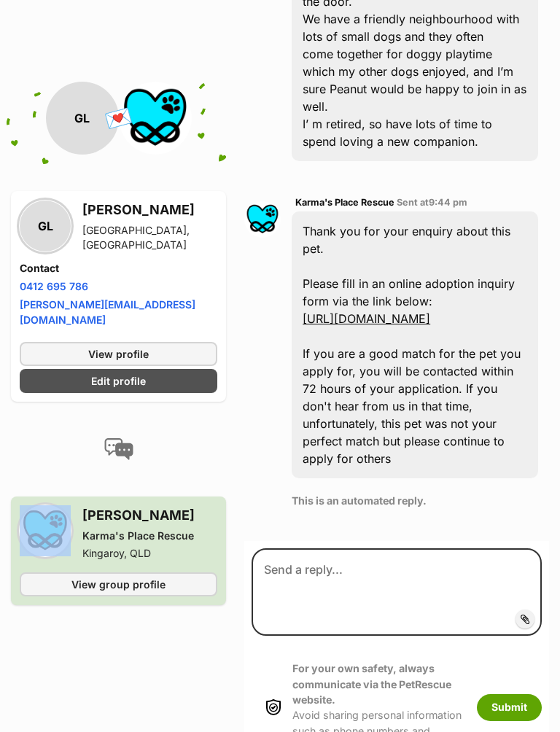  Describe the element at coordinates (118, 354) in the screenshot. I see `a: View profile` at that location.